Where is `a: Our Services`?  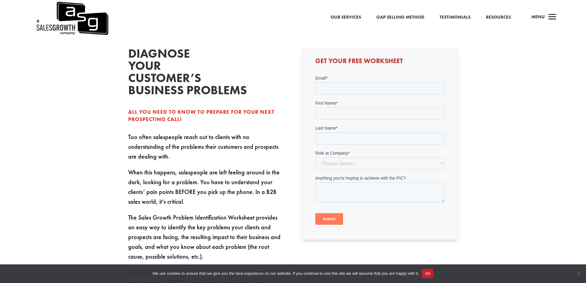 a: Our Services is located at coordinates (346, 17).